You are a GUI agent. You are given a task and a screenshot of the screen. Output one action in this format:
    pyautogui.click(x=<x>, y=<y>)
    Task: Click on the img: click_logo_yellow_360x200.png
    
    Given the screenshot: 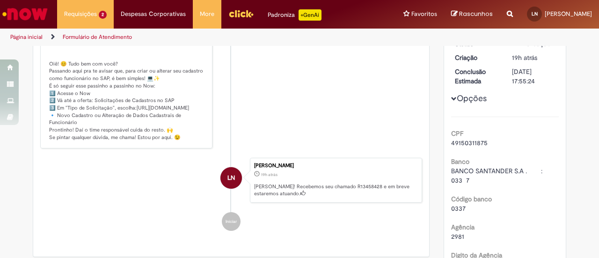 What is the action you would take?
    pyautogui.click(x=241, y=14)
    